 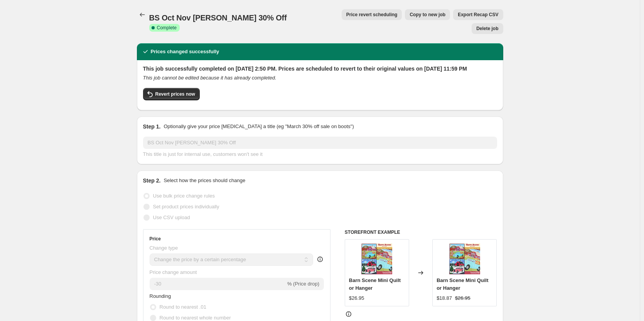 What do you see at coordinates (478, 15) in the screenshot?
I see `button: Export Recap CSV` at bounding box center [478, 15].